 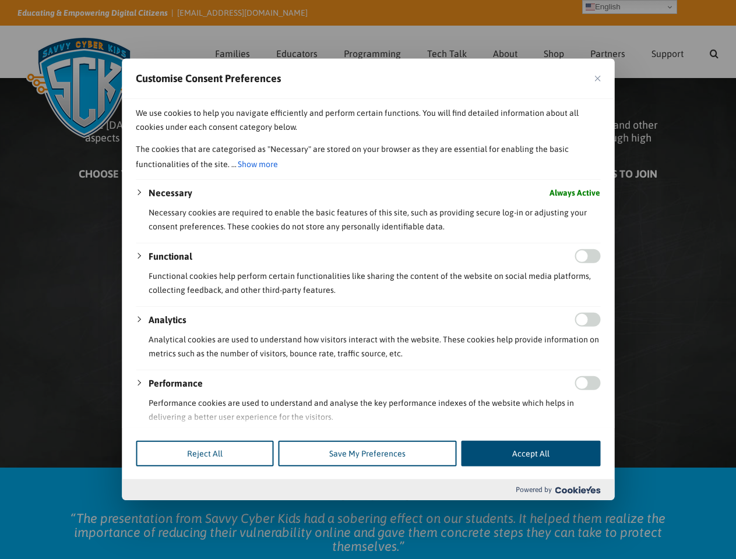 What do you see at coordinates (258, 164) in the screenshot?
I see `button: Show more` at bounding box center [258, 164].